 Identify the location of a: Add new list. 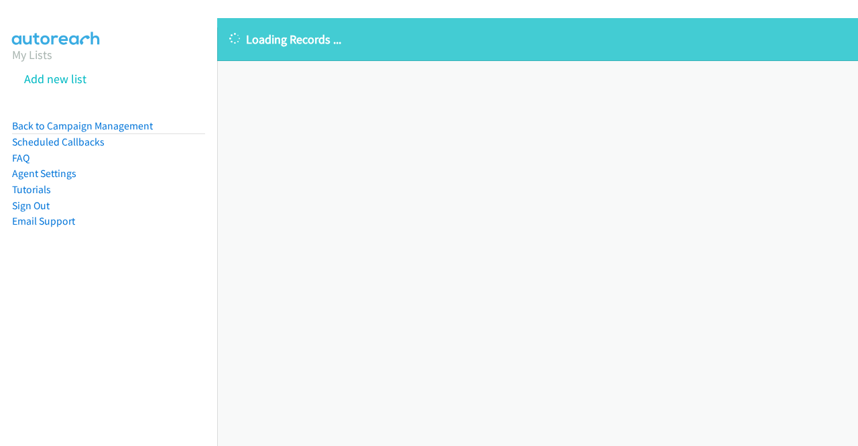
(55, 78).